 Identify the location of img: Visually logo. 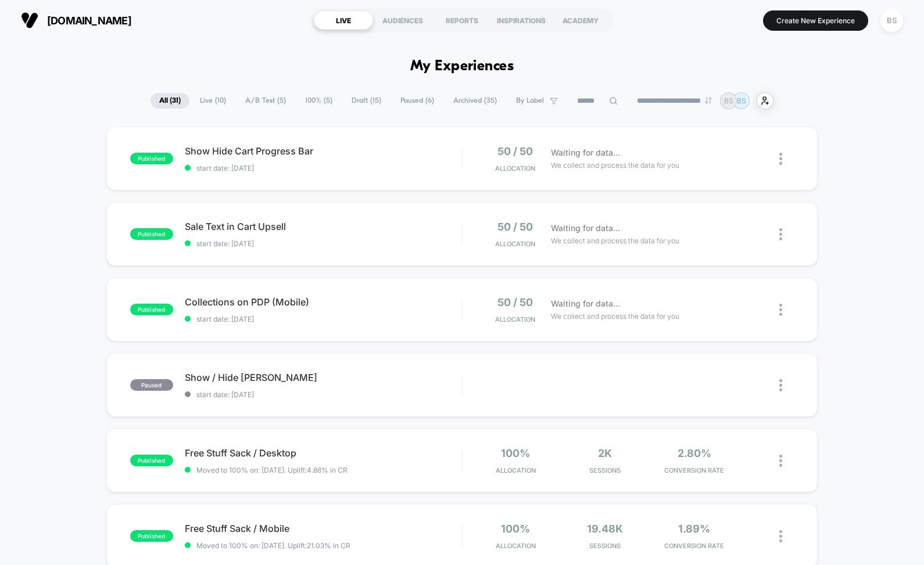
(30, 20).